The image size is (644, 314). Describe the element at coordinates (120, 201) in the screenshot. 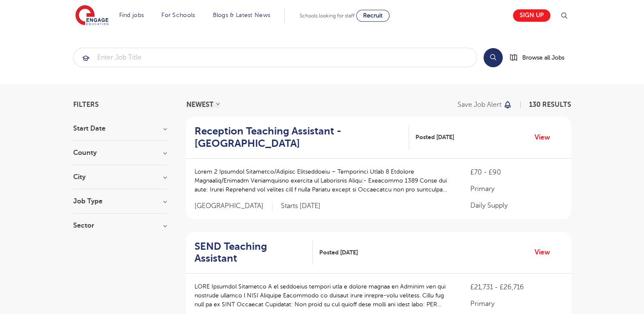

I see `h3: Job Type` at that location.